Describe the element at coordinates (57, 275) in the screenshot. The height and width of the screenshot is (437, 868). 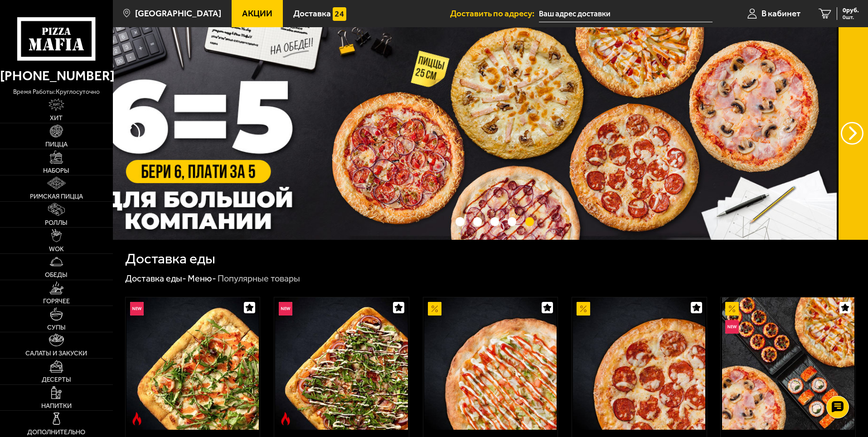
I see `span: Обеды` at that location.